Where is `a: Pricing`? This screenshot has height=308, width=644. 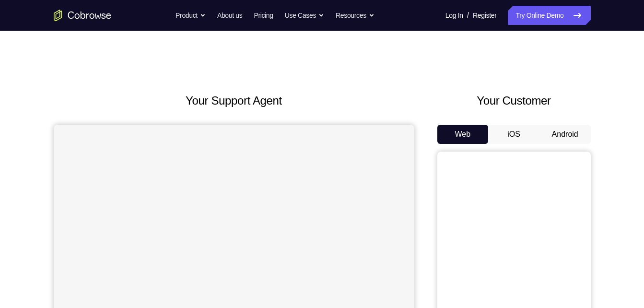 a: Pricing is located at coordinates (263, 15).